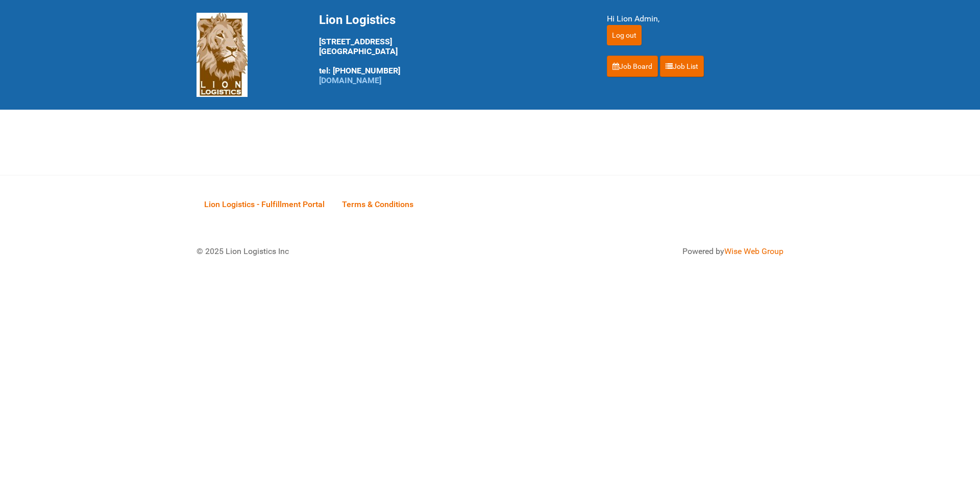 This screenshot has width=980, height=482. I want to click on div: Powered by, so click(643, 251).